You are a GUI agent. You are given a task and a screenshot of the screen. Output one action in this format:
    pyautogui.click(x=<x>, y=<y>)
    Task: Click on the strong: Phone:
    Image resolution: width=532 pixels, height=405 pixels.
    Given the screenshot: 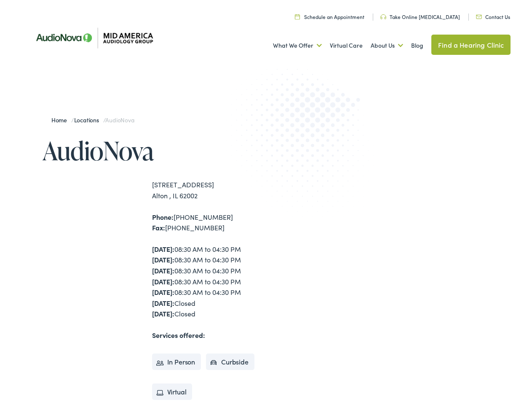 What is the action you would take?
    pyautogui.click(x=162, y=217)
    